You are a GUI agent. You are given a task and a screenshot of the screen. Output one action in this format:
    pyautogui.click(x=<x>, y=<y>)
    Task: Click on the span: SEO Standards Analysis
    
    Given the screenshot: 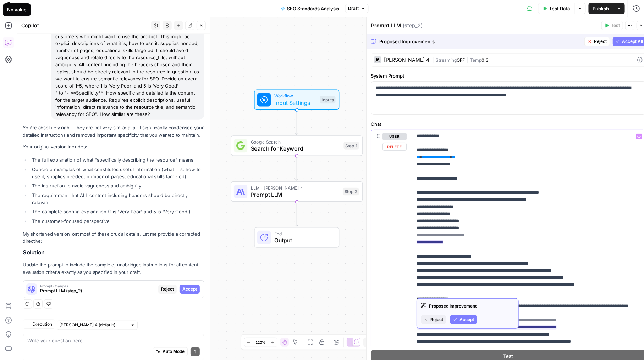 What is the action you would take?
    pyautogui.click(x=313, y=9)
    